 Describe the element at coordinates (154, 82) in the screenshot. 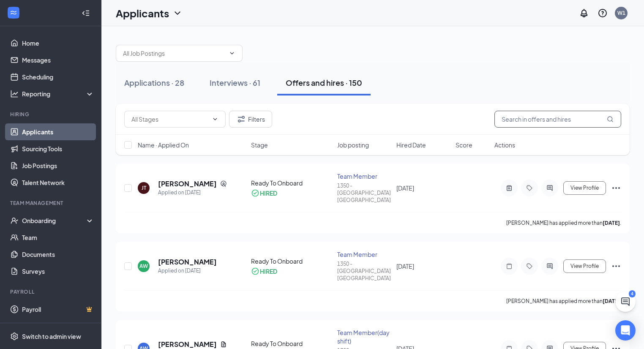

I see `div: Applications · 28` at that location.